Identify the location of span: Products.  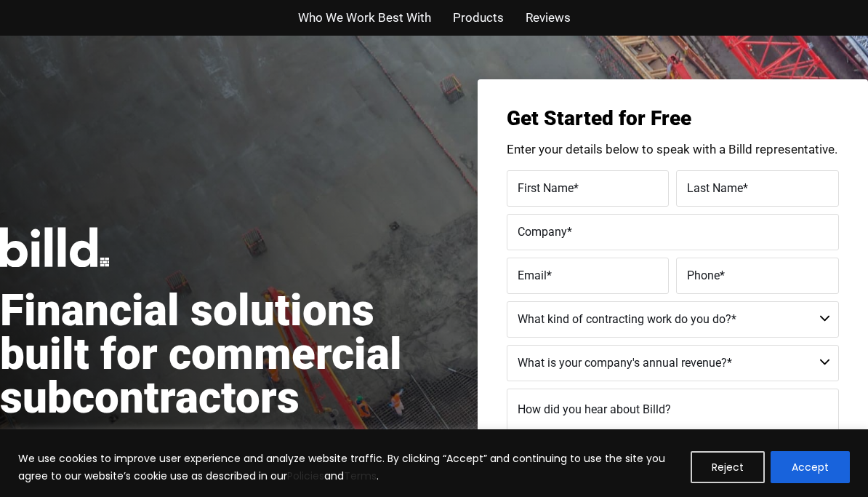
(478, 18).